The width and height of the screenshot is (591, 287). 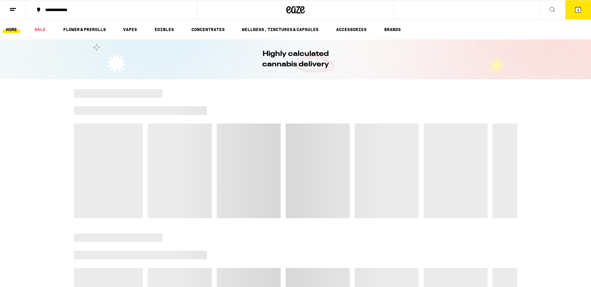 What do you see at coordinates (295, 59) in the screenshot?
I see `h1: Highly calculated cannabis delivery` at bounding box center [295, 59].